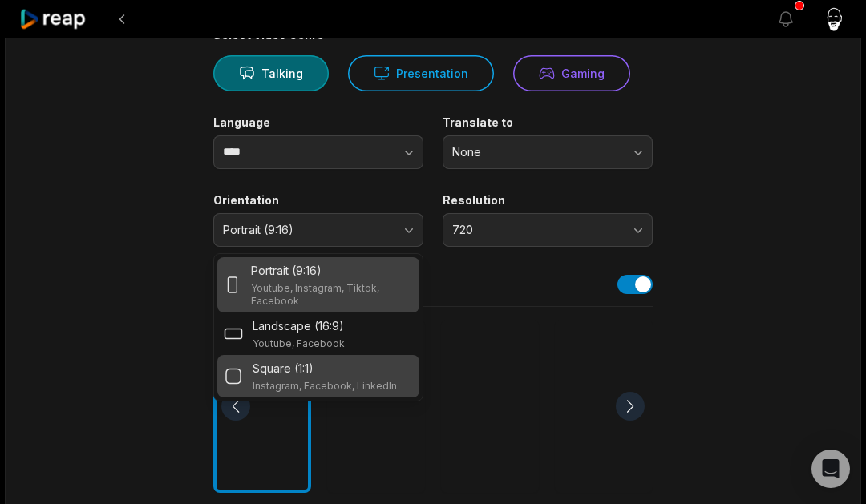  Describe the element at coordinates (537, 152) in the screenshot. I see `span: None` at that location.